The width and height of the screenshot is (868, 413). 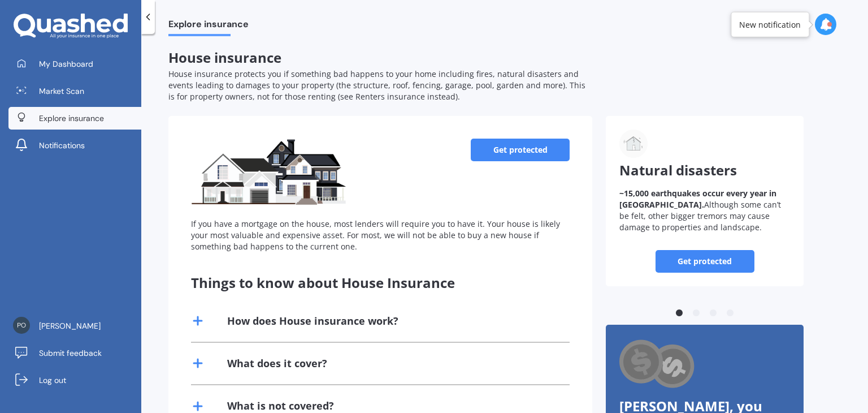 What do you see at coordinates (70, 352) in the screenshot?
I see `span: Submit feedback` at bounding box center [70, 352].